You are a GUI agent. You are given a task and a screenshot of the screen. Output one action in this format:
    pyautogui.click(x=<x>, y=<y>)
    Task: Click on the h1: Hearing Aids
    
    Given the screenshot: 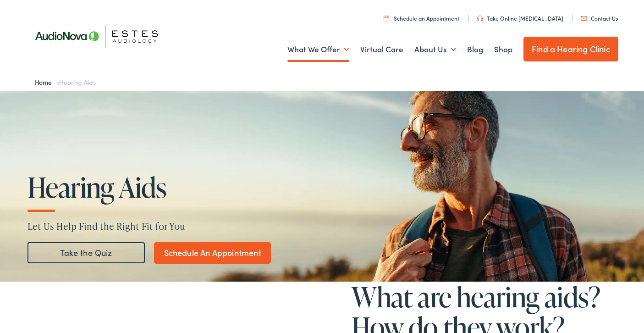 What is the action you would take?
    pyautogui.click(x=167, y=187)
    